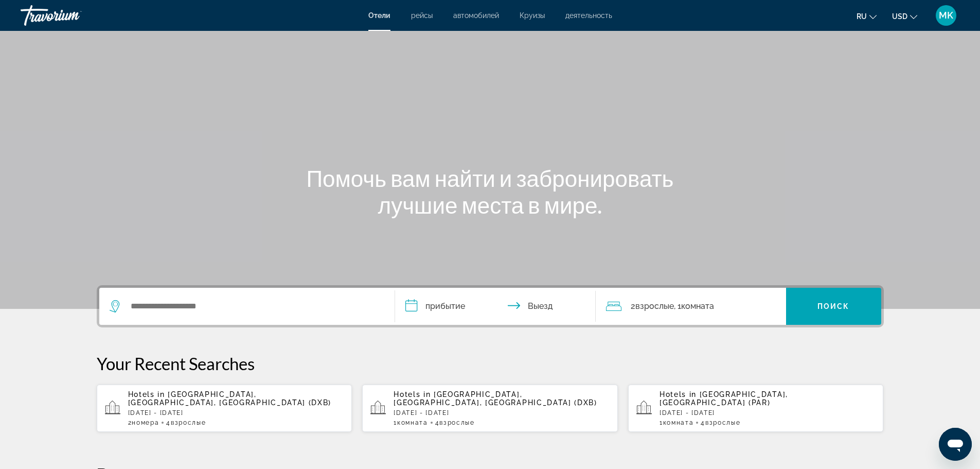  Describe the element at coordinates (422, 16) in the screenshot. I see `a: рейсы` at that location.